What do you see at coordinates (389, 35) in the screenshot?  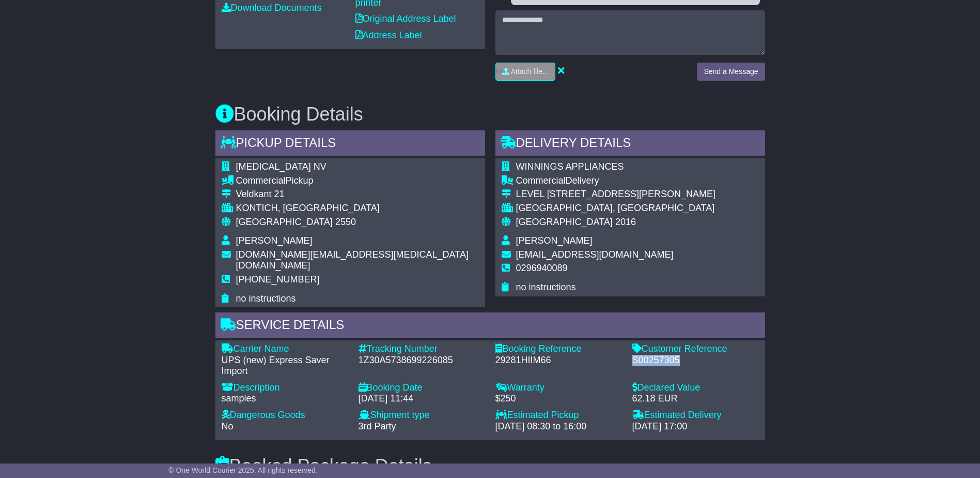 I see `a: Address Label` at bounding box center [389, 35].